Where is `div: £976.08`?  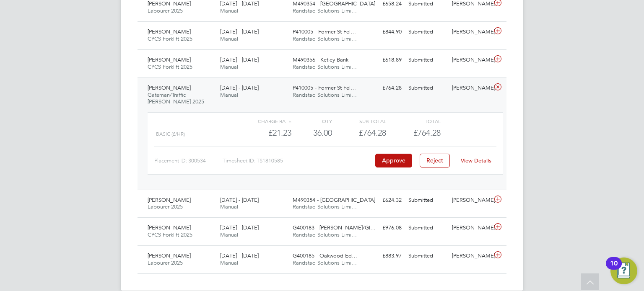
div: £976.08 is located at coordinates (383, 228).